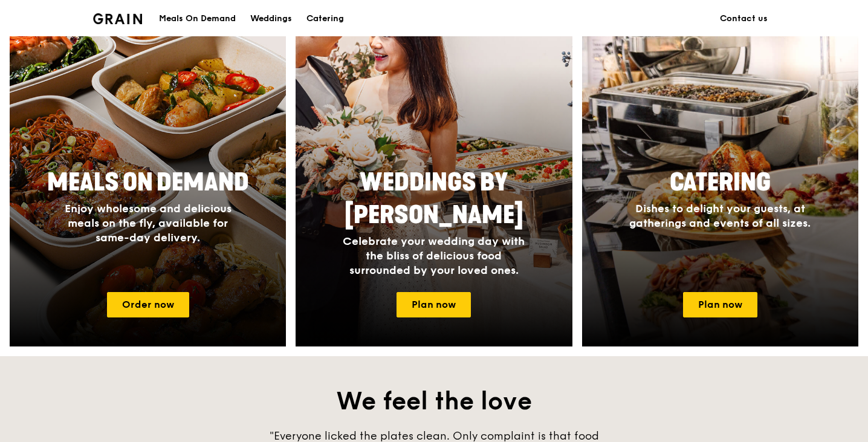 This screenshot has width=868, height=442. Describe the element at coordinates (325, 19) in the screenshot. I see `div: Catering` at that location.